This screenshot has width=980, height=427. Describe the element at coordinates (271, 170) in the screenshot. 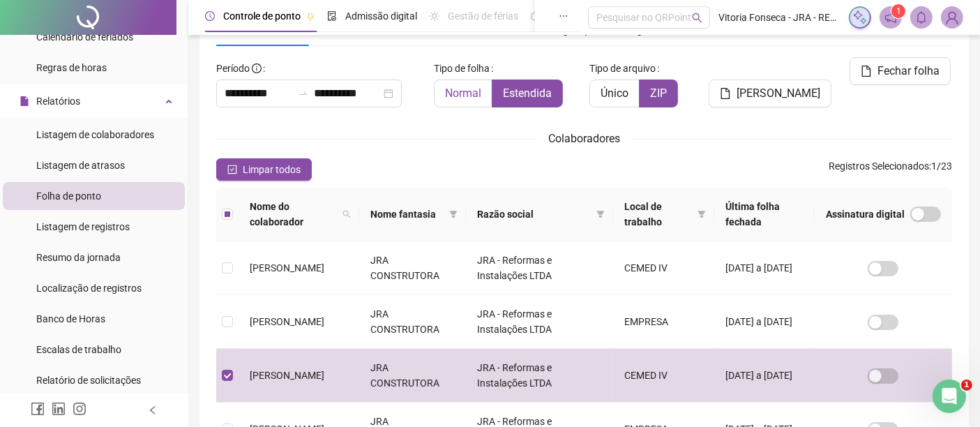

I see `span: Limpar todos` at that location.